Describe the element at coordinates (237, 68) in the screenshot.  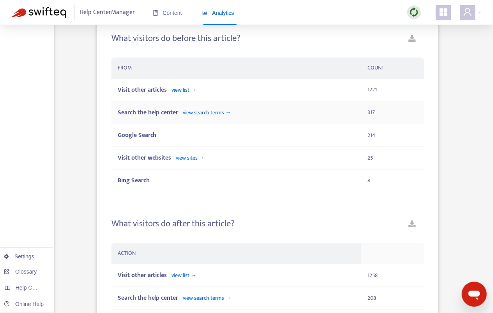
I see `th: FROM` at that location.